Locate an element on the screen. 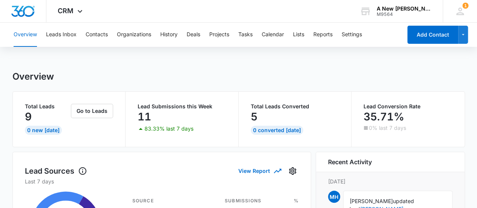 This screenshot has height=208, width=477. button: Go to Leads is located at coordinates (92, 111).